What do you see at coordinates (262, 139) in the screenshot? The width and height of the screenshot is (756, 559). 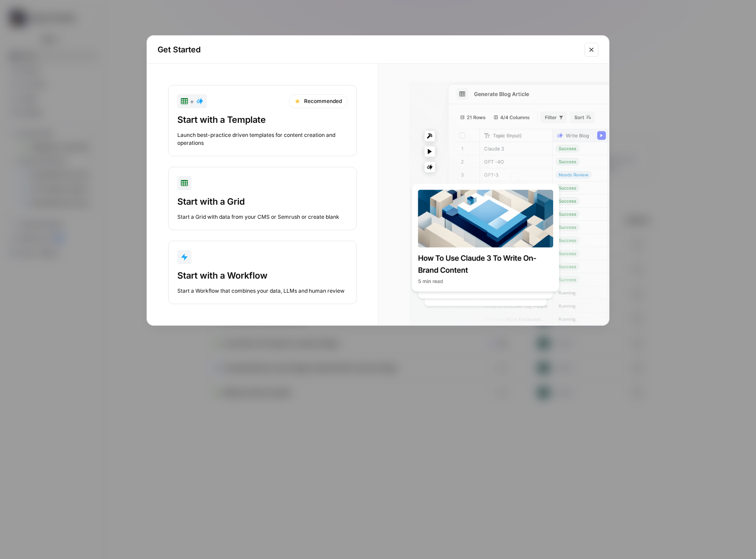 I see `div: Launch best-practice driven templates for content creation and operations` at bounding box center [262, 139].